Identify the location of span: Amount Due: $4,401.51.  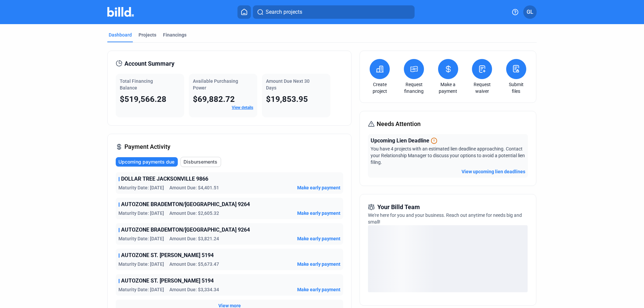
(194, 188).